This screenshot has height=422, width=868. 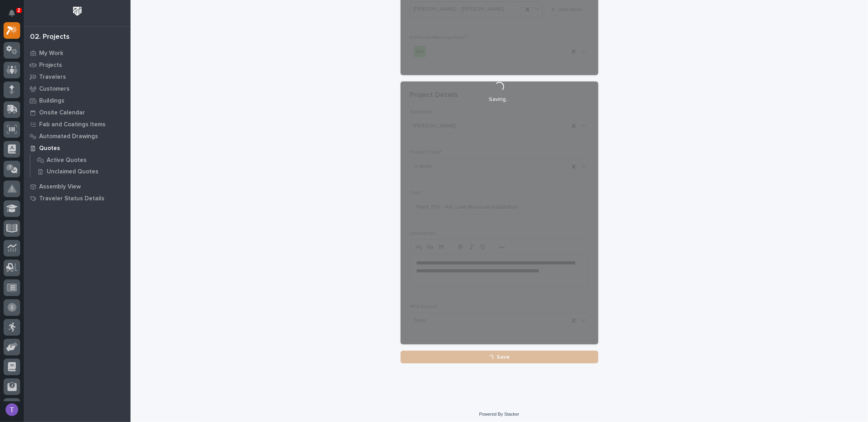 What do you see at coordinates (52, 101) in the screenshot?
I see `p: Buildings` at bounding box center [52, 101].